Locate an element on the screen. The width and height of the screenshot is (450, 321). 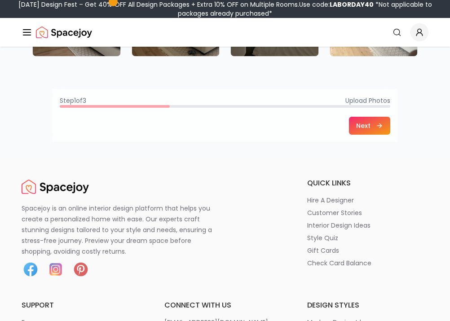
h6: connect with us is located at coordinates (225, 305).